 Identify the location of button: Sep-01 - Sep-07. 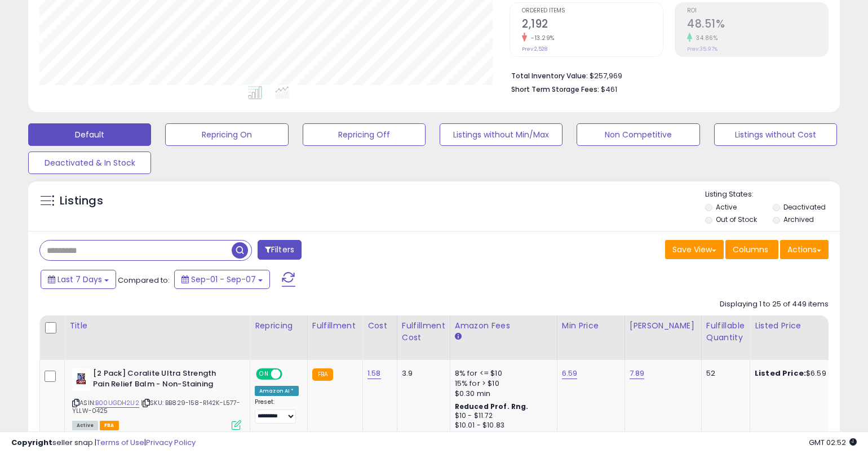
(222, 279).